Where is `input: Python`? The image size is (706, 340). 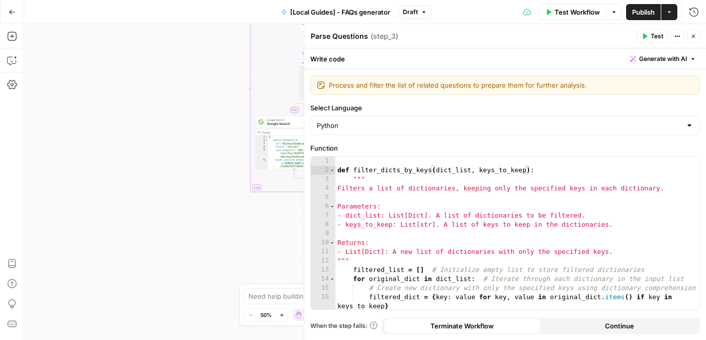
input: Python is located at coordinates (499, 125).